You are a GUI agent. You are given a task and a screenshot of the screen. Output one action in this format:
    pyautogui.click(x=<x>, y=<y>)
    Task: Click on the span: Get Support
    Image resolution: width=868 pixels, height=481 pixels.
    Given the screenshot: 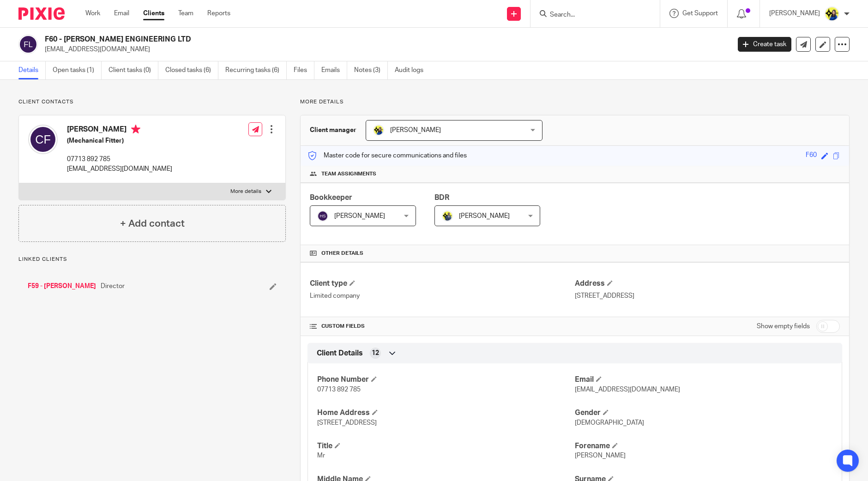 What is the action you would take?
    pyautogui.click(x=700, y=14)
    